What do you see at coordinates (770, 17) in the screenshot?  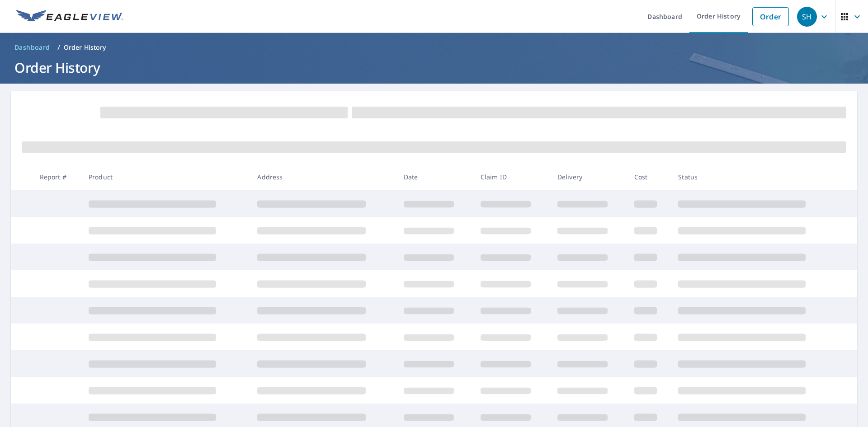 I see `a: Order` at bounding box center [770, 17].